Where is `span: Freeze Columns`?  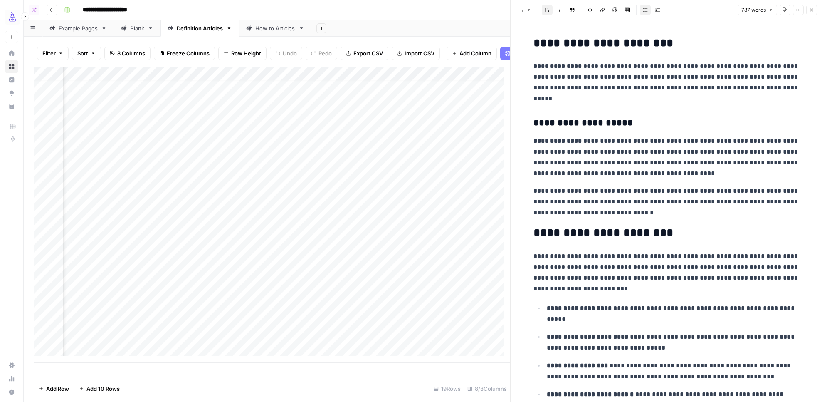 span: Freeze Columns is located at coordinates (188, 53).